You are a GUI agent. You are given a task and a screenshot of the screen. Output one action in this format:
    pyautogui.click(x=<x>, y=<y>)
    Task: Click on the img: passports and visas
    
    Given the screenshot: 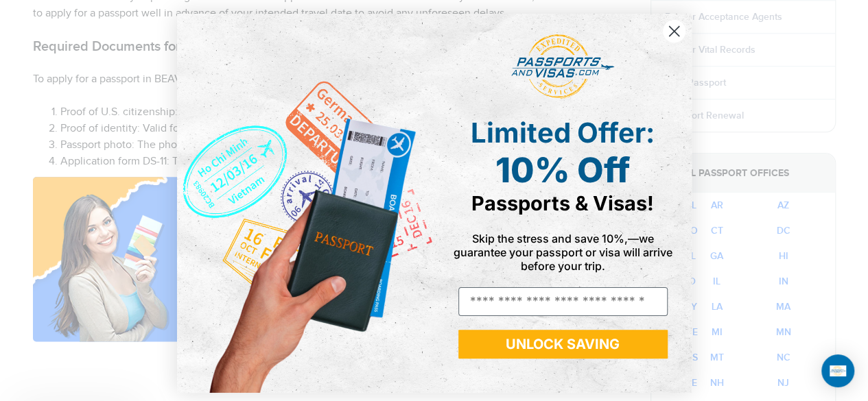 What is the action you would take?
    pyautogui.click(x=563, y=67)
    